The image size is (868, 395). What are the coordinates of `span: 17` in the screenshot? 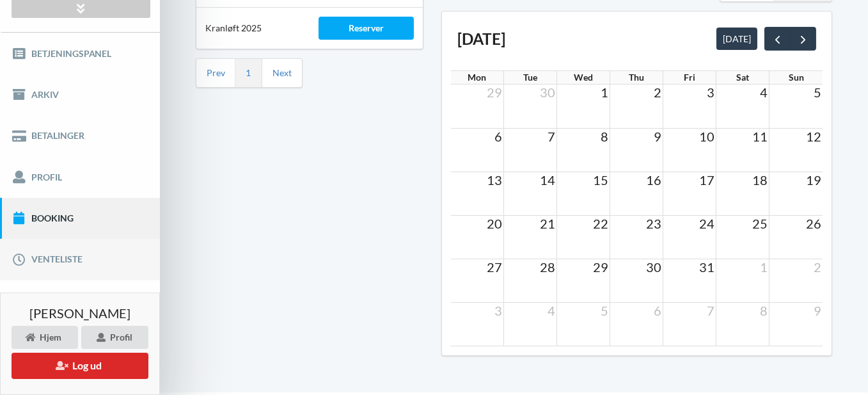 It's located at (707, 180).